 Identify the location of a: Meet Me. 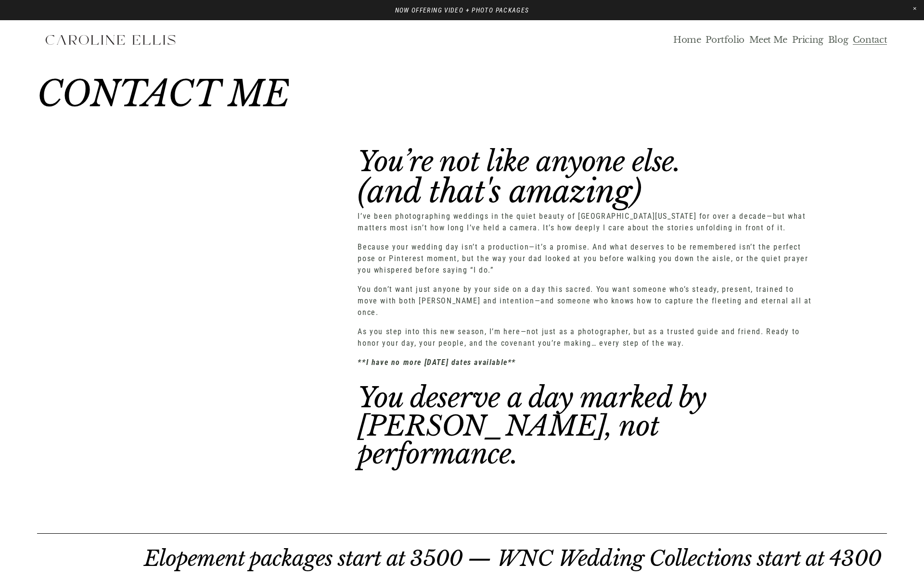
(768, 40).